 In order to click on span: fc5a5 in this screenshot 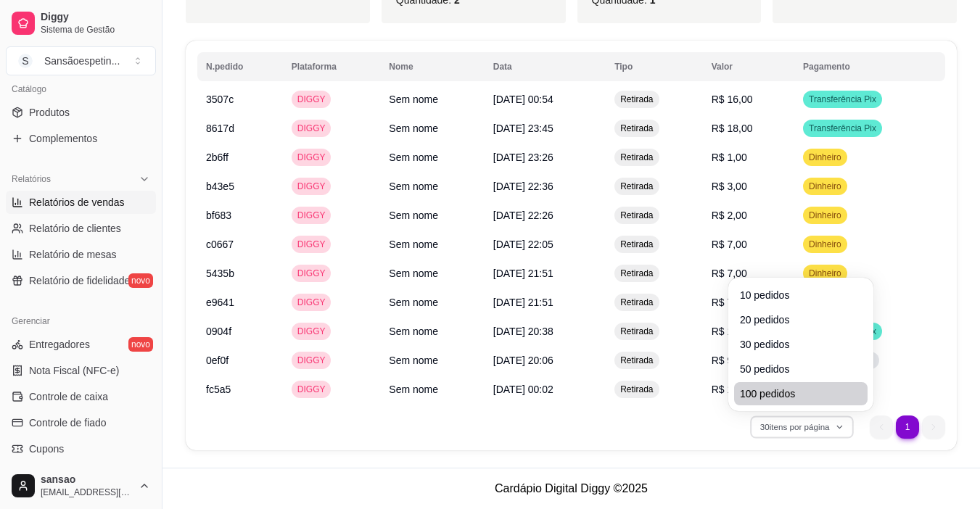, I will do `click(218, 389)`.